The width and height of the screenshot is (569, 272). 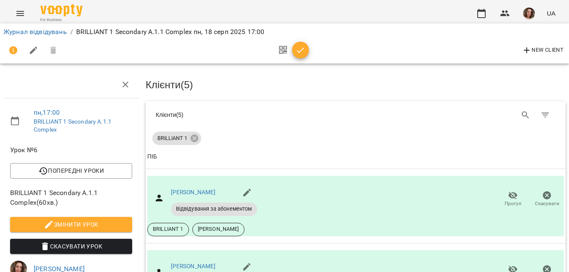 What do you see at coordinates (526, 115) in the screenshot?
I see `button: Search` at bounding box center [526, 115].